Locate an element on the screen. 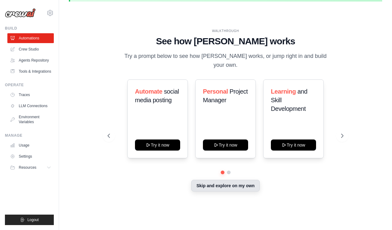 This screenshot has width=392, height=230. span: Learning is located at coordinates (284, 91).